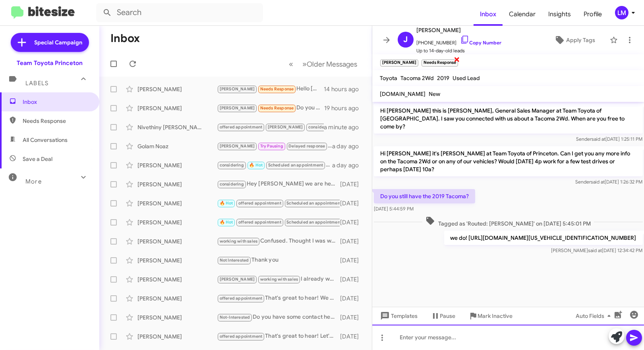  I want to click on div: Golam Noaz, so click(177, 146).